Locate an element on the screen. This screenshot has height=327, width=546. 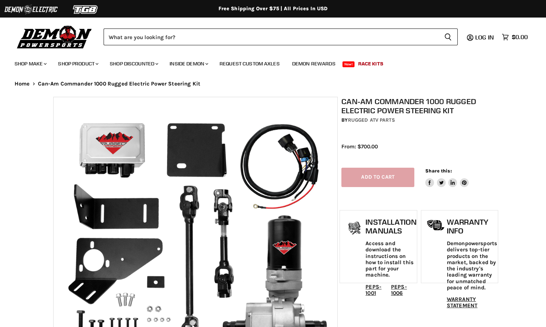
p: Access and download the instructions on how to install this part for your machine. is located at coordinates (391, 259).